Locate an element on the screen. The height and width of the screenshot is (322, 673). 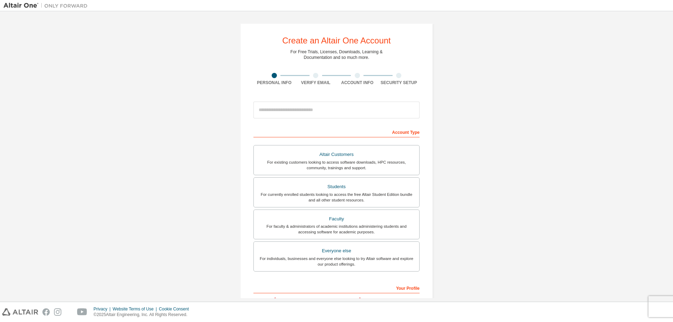
div: Altair Customers is located at coordinates (337, 155).